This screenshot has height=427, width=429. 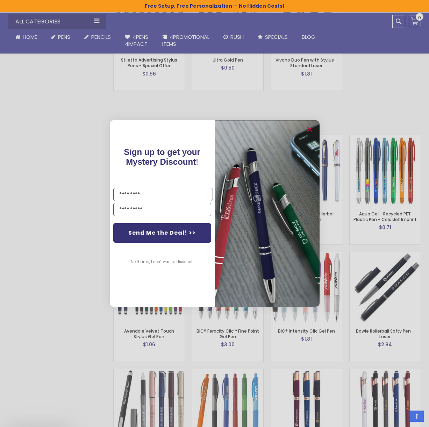 What do you see at coordinates (162, 262) in the screenshot?
I see `button: No thanks, I don't want a discount.` at bounding box center [162, 262].